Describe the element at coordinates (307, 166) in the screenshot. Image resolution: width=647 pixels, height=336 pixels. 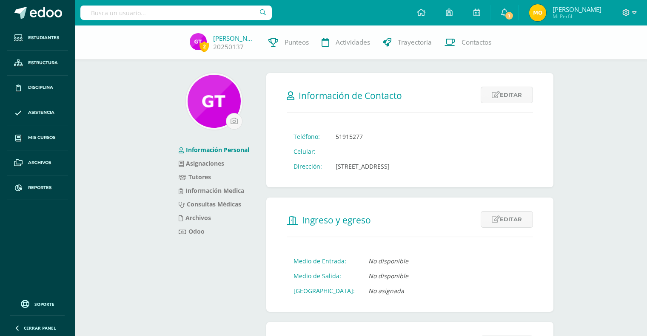
I see `td: Dirección:` at that location.